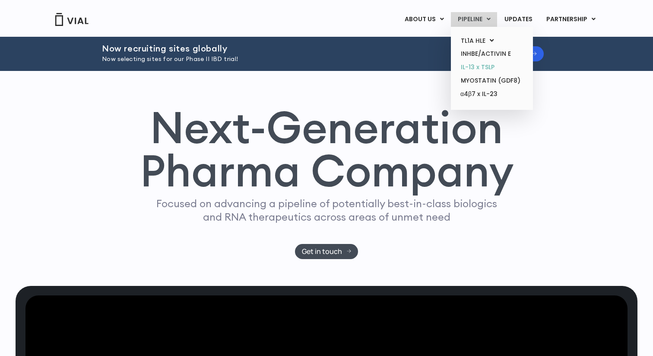 The height and width of the screenshot is (356, 653). What do you see at coordinates (571, 19) in the screenshot?
I see `a: PARTNERSHIPMenu Toggle` at bounding box center [571, 19].